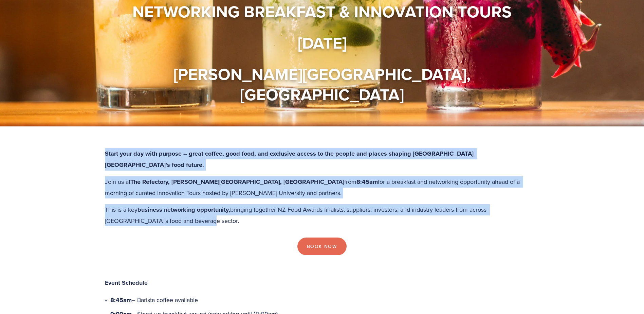  Describe the element at coordinates (322, 215) in the screenshot. I see `p: This is a key bringing together NZ Food Awards finalists, suppliers, investors, and industry lead...` at that location.